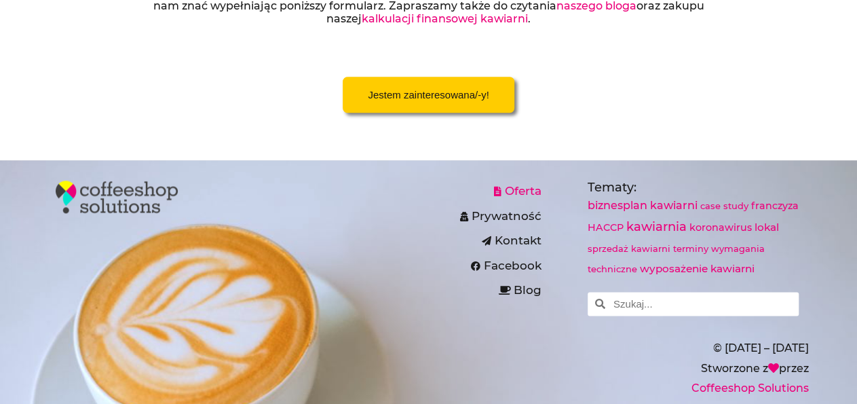  What do you see at coordinates (450, 290) in the screenshot?
I see `a: Blog` at bounding box center [450, 290].